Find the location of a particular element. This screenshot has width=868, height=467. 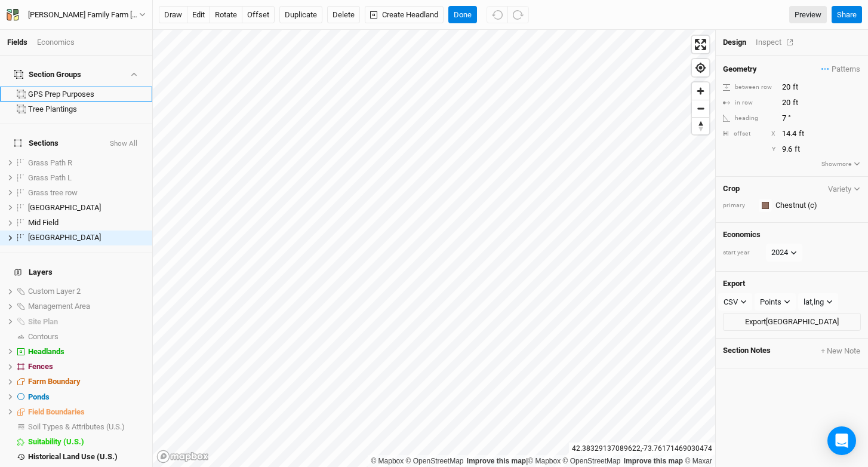

div: in row is located at coordinates (749, 102).